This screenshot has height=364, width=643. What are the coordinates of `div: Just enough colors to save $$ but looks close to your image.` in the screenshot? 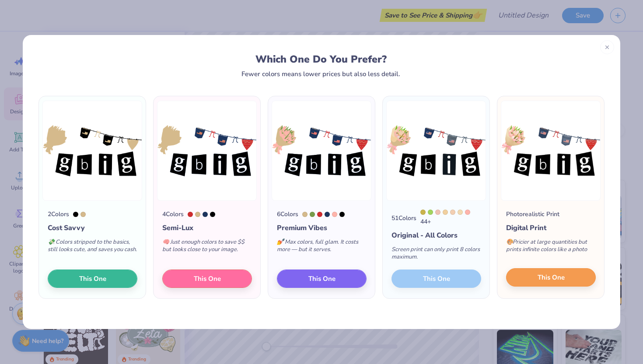 It's located at (207, 248).